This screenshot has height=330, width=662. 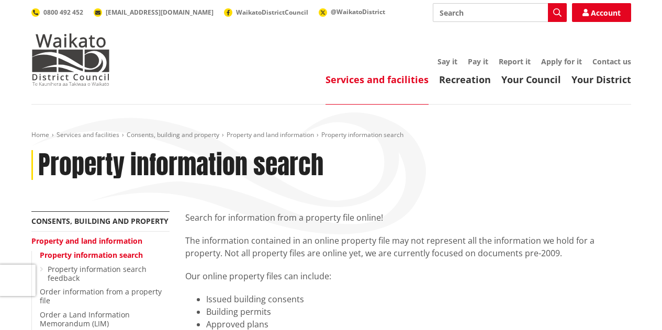 I want to click on a: Order a Land Information Memorandum (LIM), so click(x=85, y=319).